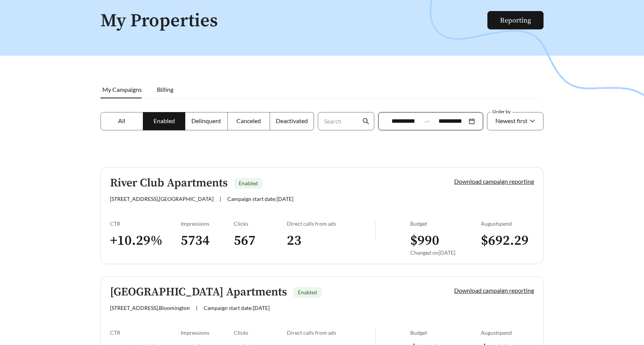  I want to click on h3: 23, so click(331, 241).